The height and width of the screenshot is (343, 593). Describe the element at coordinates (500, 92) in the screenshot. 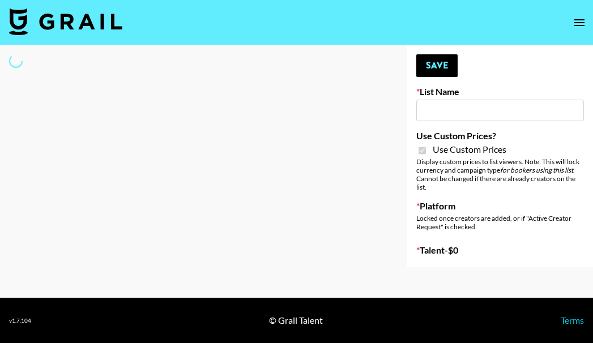

I see `label: List Name` at that location.